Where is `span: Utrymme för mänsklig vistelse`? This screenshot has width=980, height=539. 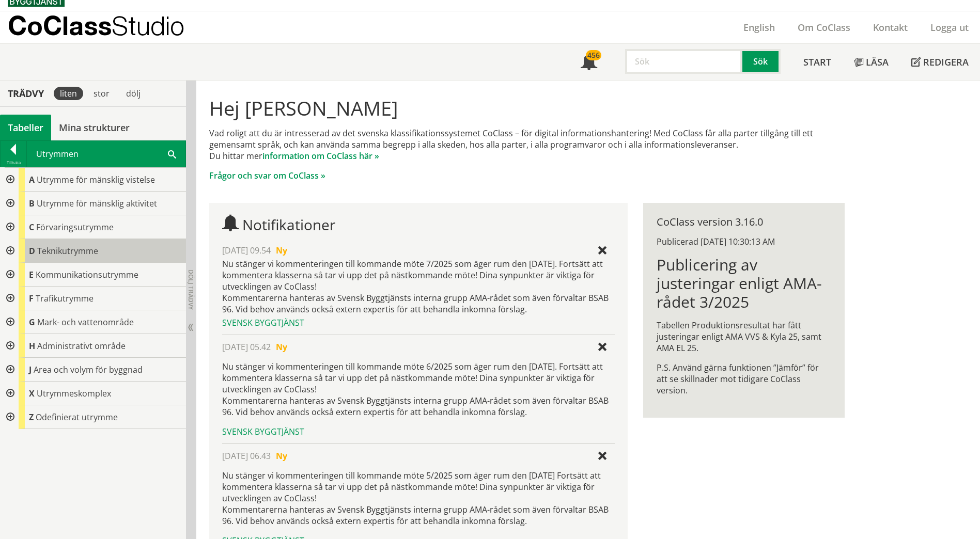 span: Utrymme för mänsklig vistelse is located at coordinates (96, 180).